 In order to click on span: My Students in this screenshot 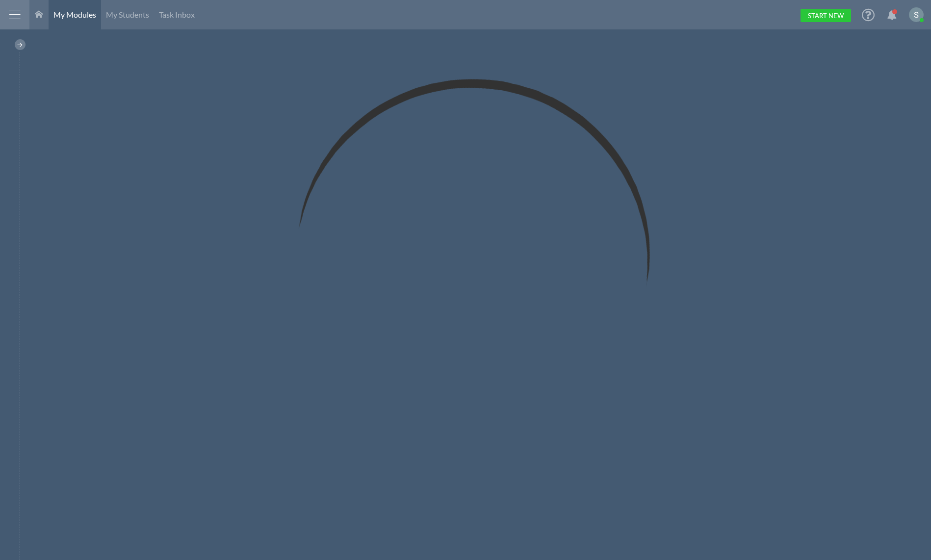, I will do `click(128, 14)`.